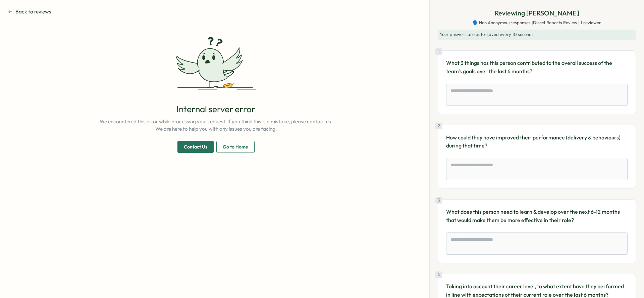 Image resolution: width=644 pixels, height=298 pixels. I want to click on div: 2, so click(438, 126).